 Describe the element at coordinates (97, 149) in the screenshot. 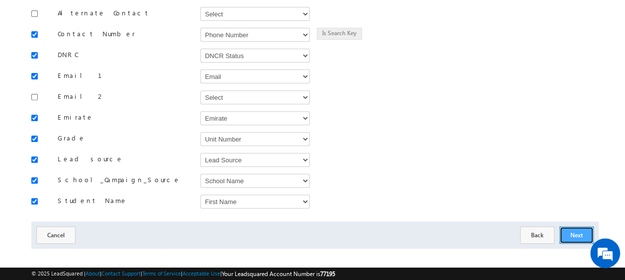

I see `textarea: Type your message and hit 'Enter'` at that location.